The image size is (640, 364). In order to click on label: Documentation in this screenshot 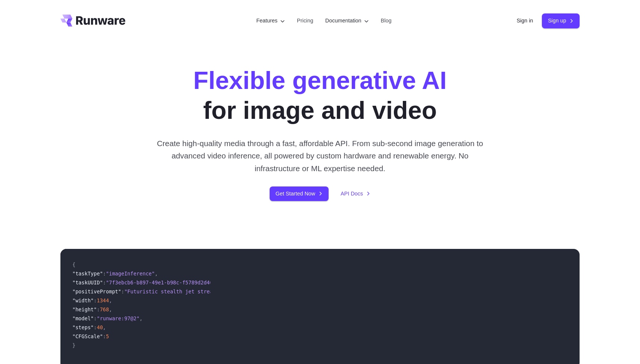, I will do `click(347, 20)`.